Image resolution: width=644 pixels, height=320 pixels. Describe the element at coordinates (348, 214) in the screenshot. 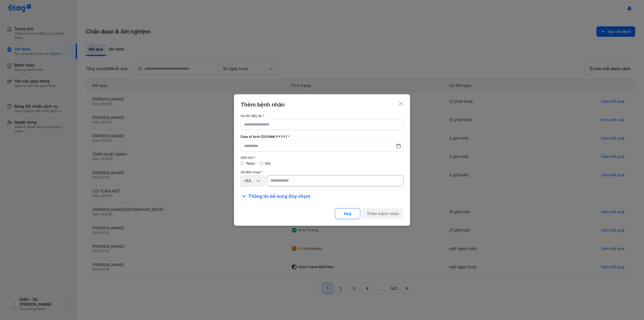

I see `button: Huỷ` at that location.